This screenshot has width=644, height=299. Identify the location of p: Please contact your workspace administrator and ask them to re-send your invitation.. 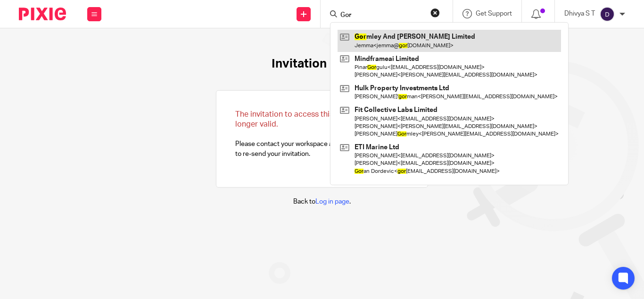
(322, 134).